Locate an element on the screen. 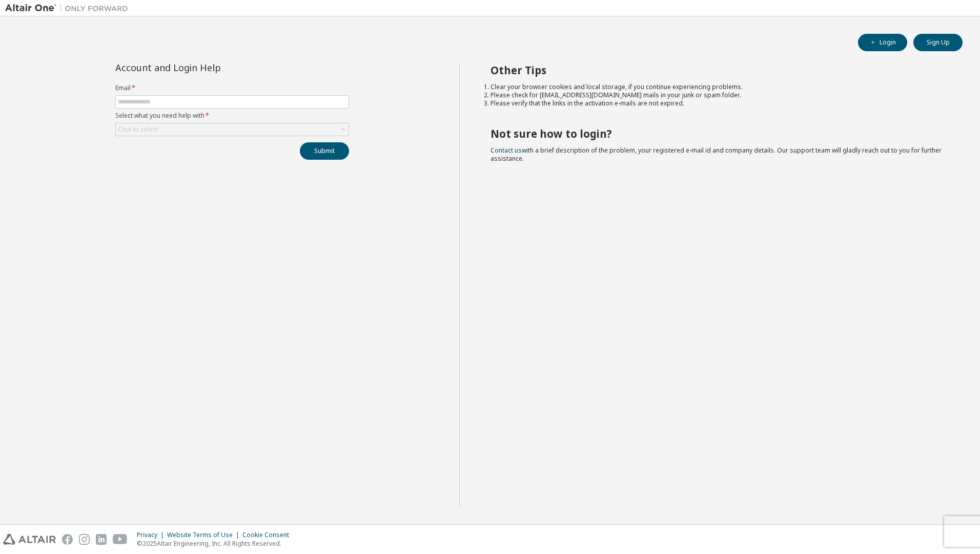 This screenshot has height=554, width=980. img: youtube.svg is located at coordinates (120, 539).